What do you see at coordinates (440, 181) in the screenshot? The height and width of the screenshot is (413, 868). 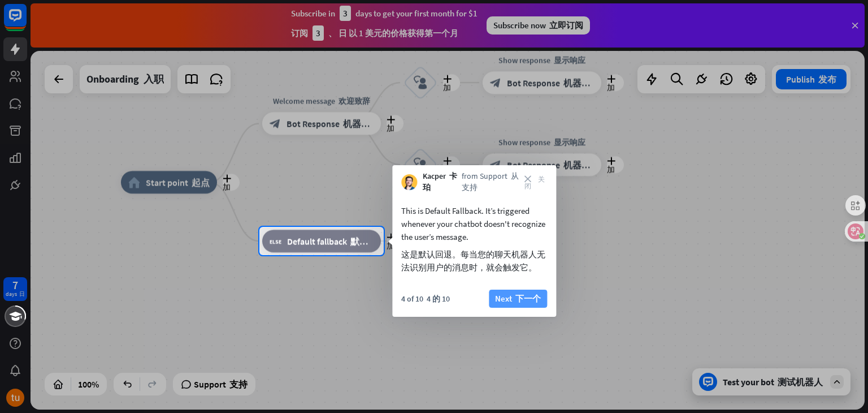 I see `font: 卡珀` at bounding box center [440, 181].